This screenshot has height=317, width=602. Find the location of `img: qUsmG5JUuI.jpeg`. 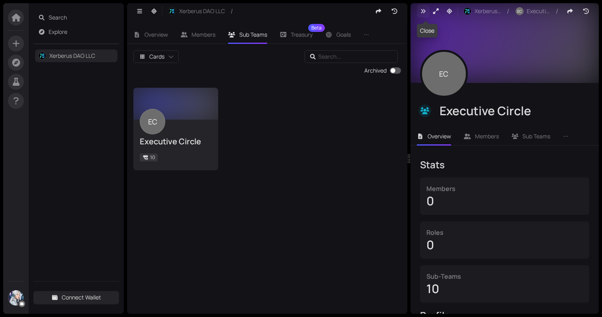

img: qUsmG5JUuI.jpeg is located at coordinates (16, 297).